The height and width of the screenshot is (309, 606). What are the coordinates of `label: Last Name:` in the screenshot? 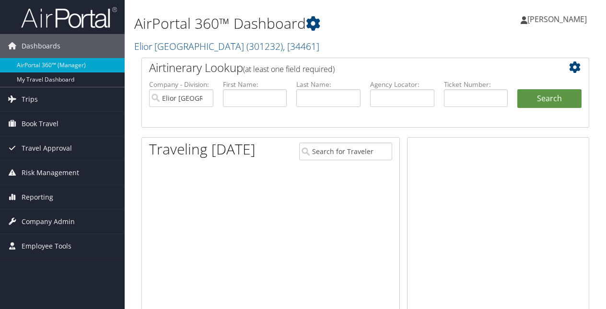 It's located at (328, 84).